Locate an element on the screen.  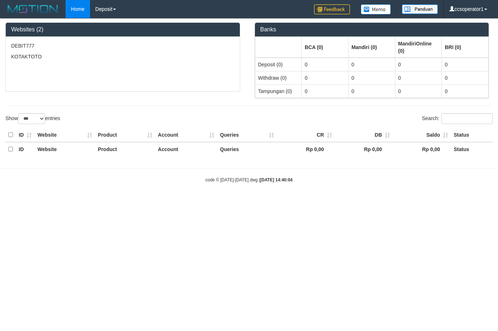
input: Search: is located at coordinates (467, 118).